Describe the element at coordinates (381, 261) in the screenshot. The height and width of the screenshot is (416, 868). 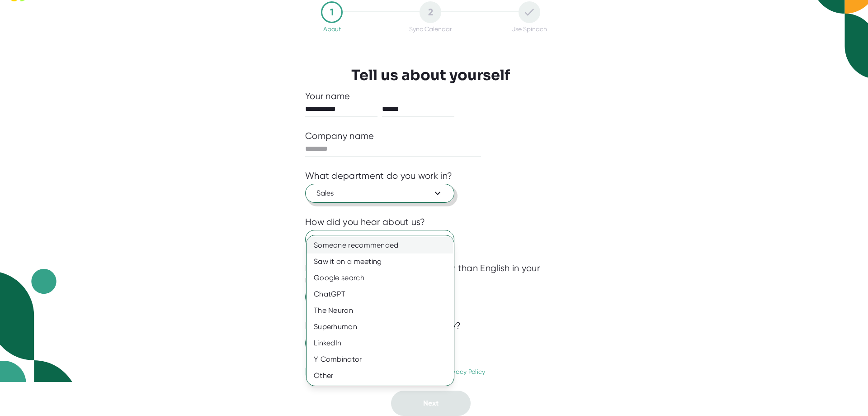
I see `div: Saw it on a meeting` at that location.